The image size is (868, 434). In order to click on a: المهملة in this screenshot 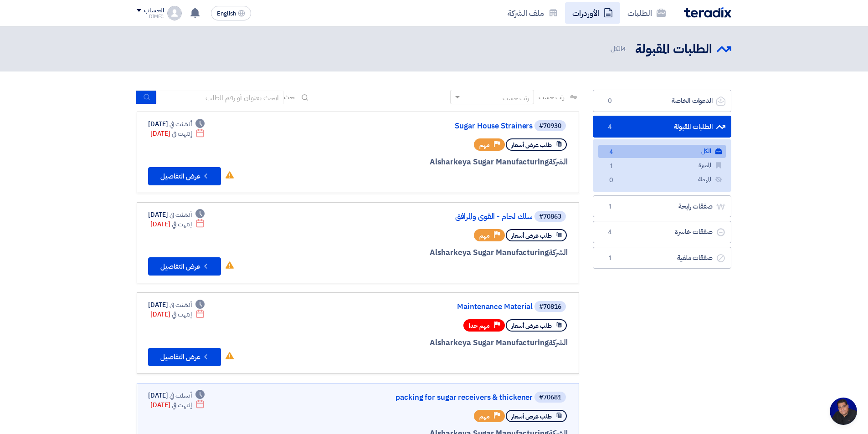, I will do `click(662, 179)`.